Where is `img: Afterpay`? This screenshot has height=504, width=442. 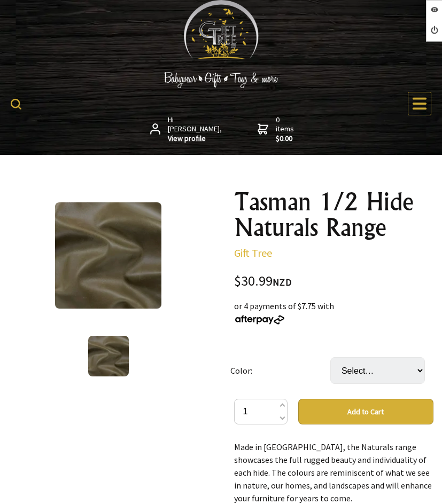 img: Afterpay is located at coordinates (260, 319).